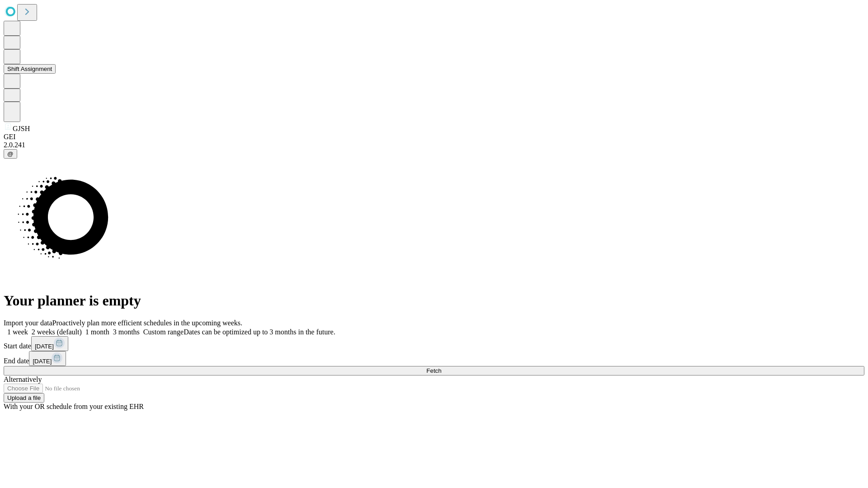 The height and width of the screenshot is (488, 868). I want to click on span: 1 month, so click(97, 331).